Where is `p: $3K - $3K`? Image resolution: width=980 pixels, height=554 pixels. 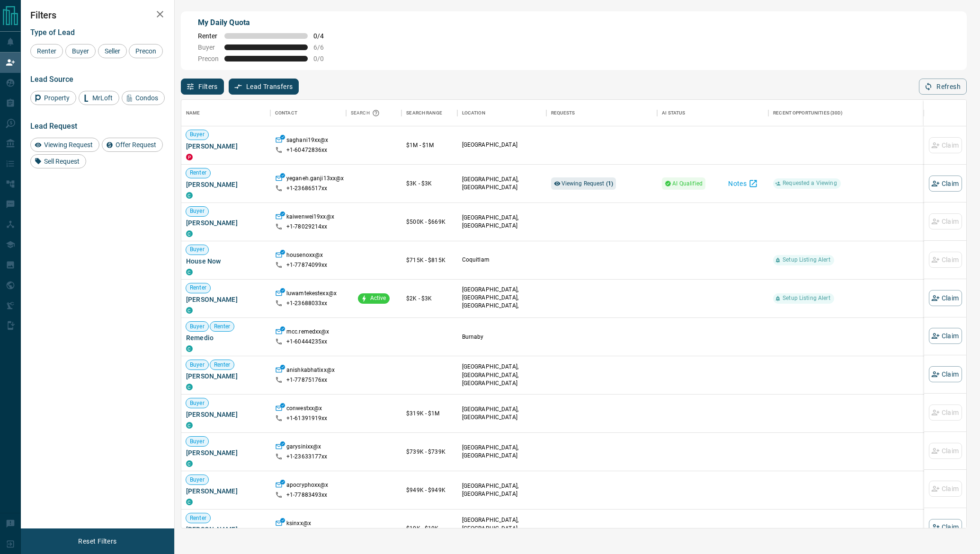 p: $3K - $3K is located at coordinates (429, 183).